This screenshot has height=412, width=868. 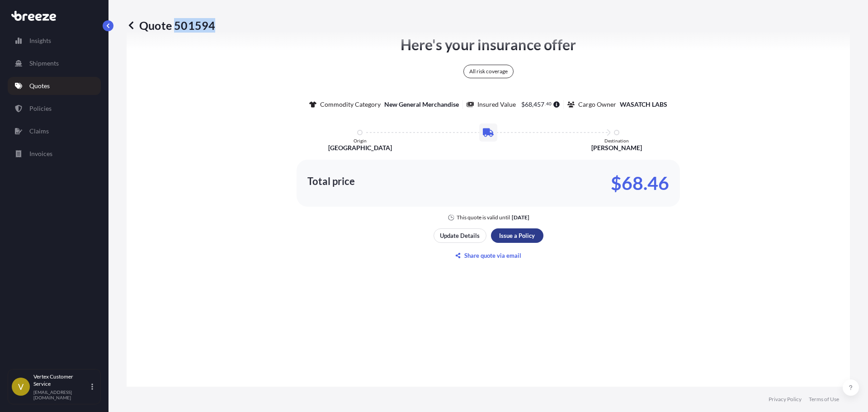 I want to click on a: Invoices, so click(x=55, y=153).